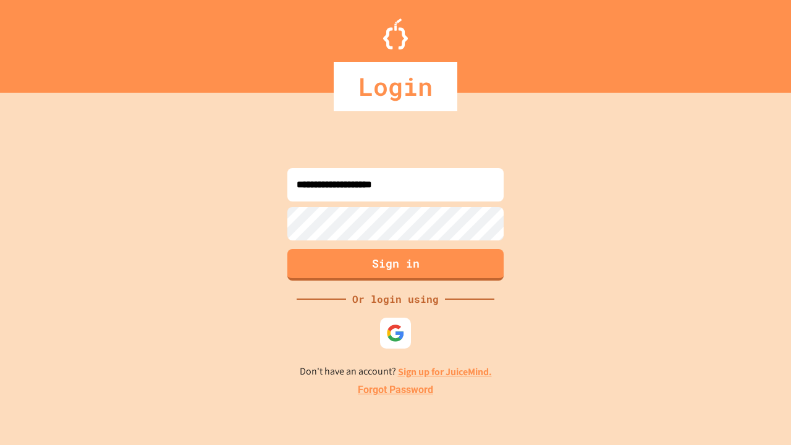 This screenshot has height=445, width=791. Describe the element at coordinates (395, 264) in the screenshot. I see `button: Sign in` at that location.